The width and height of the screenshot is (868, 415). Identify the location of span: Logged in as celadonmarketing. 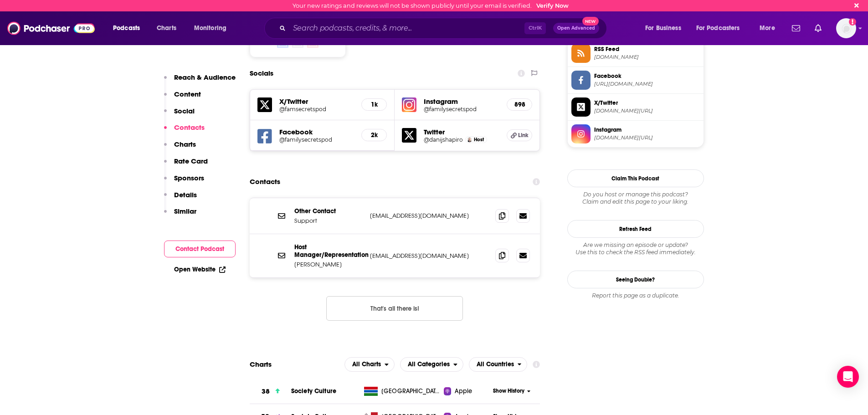
(846, 28).